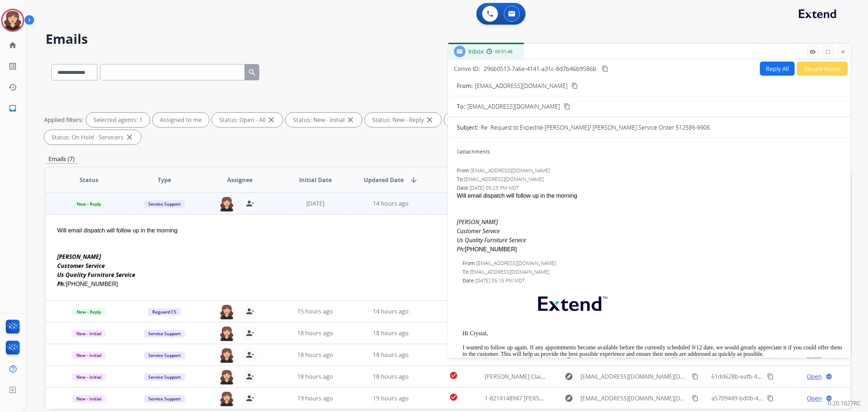 This screenshot has height=412, width=868. What do you see at coordinates (844, 403) in the screenshot?
I see `p: 0.20.1027RC` at bounding box center [844, 403].